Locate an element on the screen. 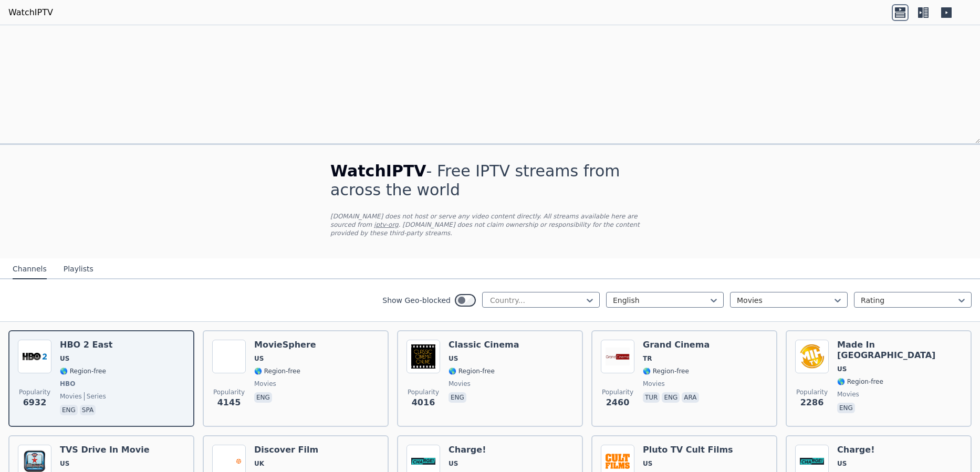 The image size is (980, 472). h6: MovieSphere is located at coordinates (285, 345).